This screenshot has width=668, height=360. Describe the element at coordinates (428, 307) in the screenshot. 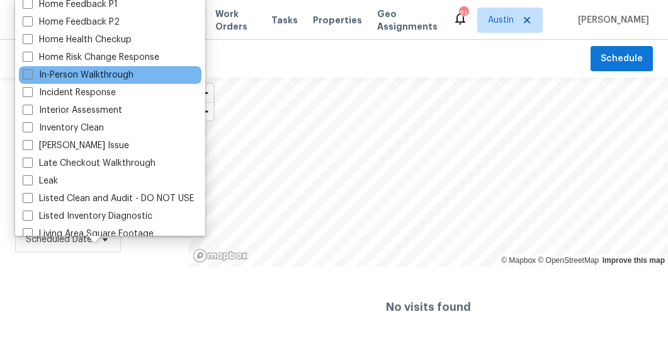

I see `h4: No visits found` at that location.